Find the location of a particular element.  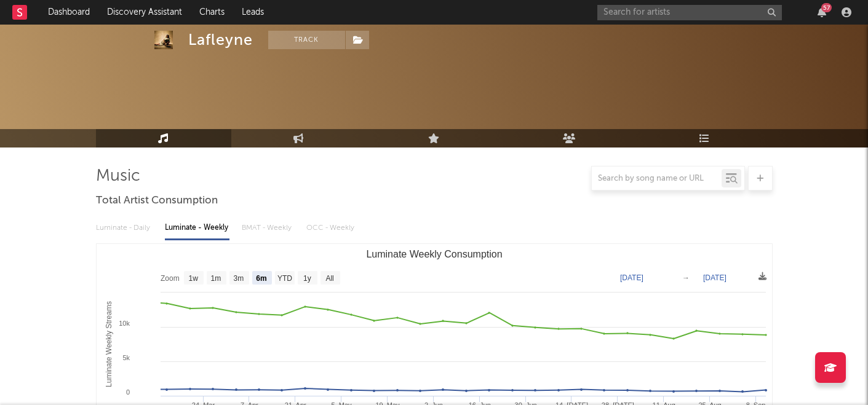

text: 6m is located at coordinates (261, 279).